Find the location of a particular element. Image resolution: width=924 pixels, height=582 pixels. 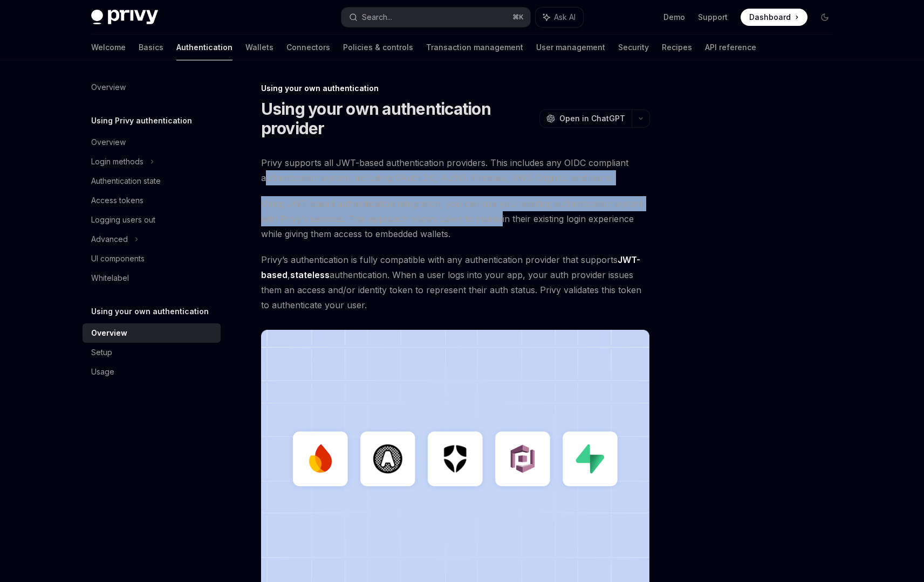

a: Usage is located at coordinates (152, 372).